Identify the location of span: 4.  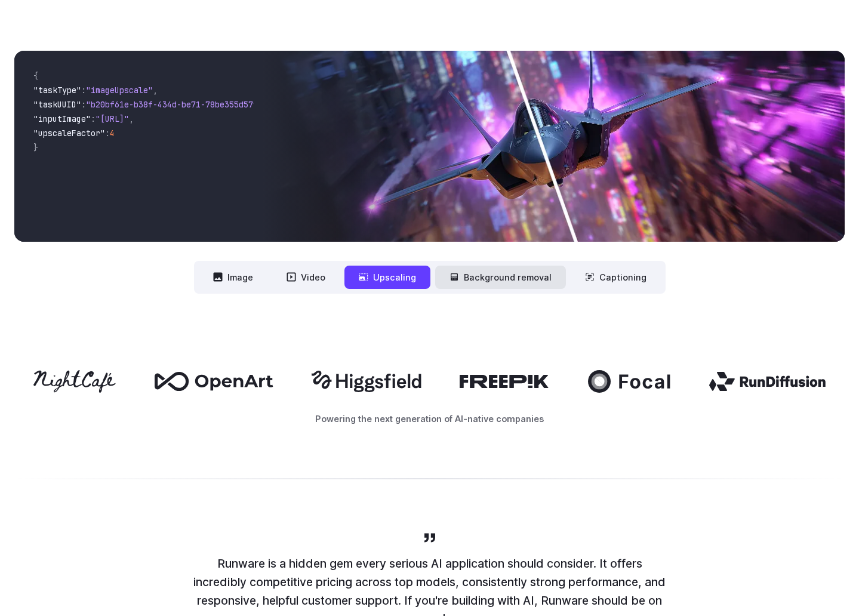
(112, 133).